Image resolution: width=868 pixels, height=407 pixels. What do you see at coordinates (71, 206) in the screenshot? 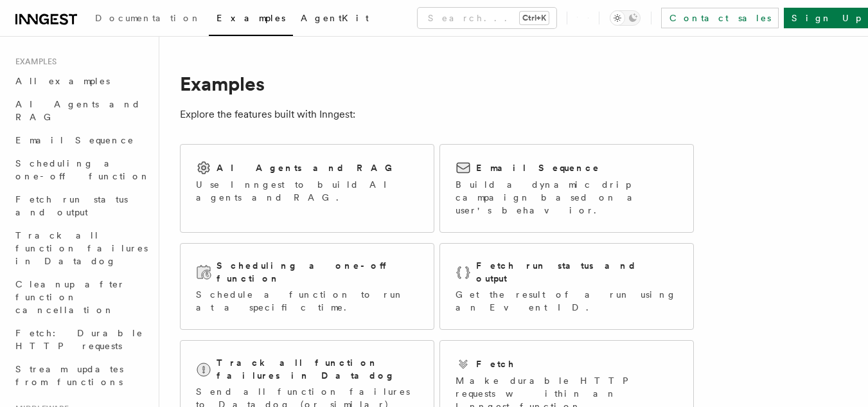
I see `span: Fetch run status and output` at bounding box center [71, 206].